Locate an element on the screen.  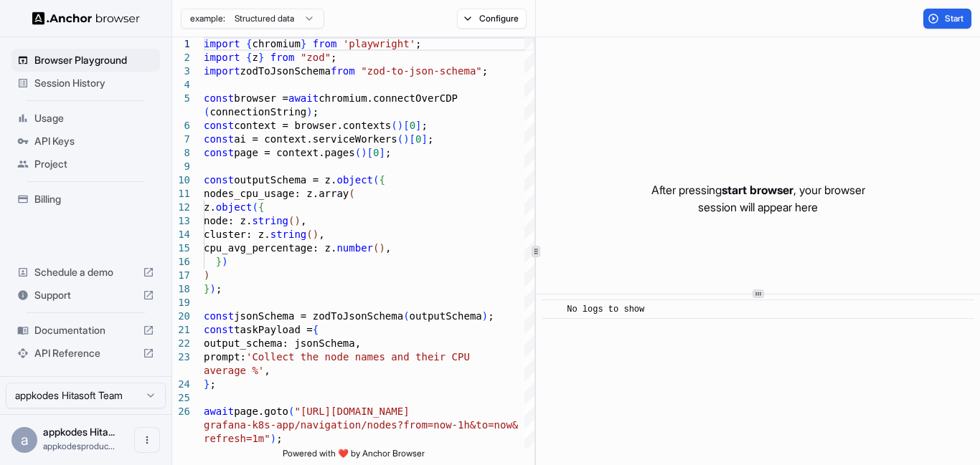
div: 6 is located at coordinates (181, 125).